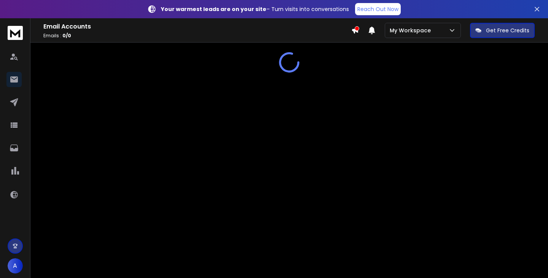 This screenshot has height=278, width=548. I want to click on button: A, so click(15, 266).